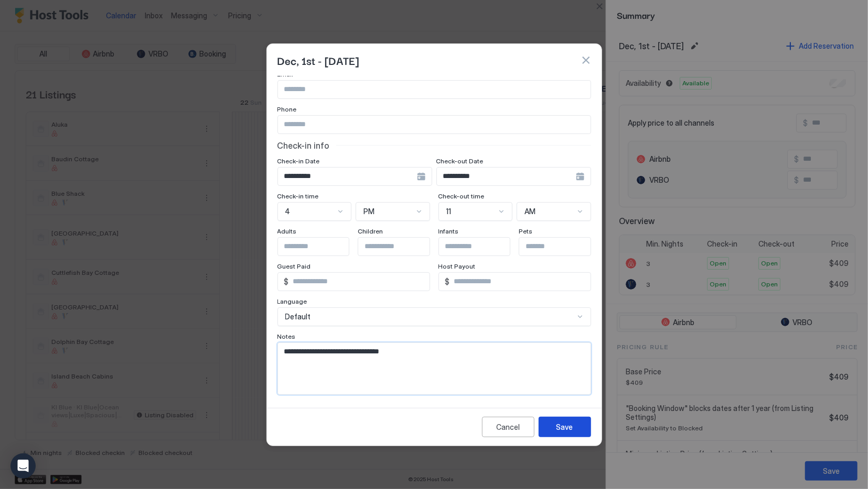  What do you see at coordinates (298, 196) in the screenshot?
I see `span: Check-in time` at bounding box center [298, 196].